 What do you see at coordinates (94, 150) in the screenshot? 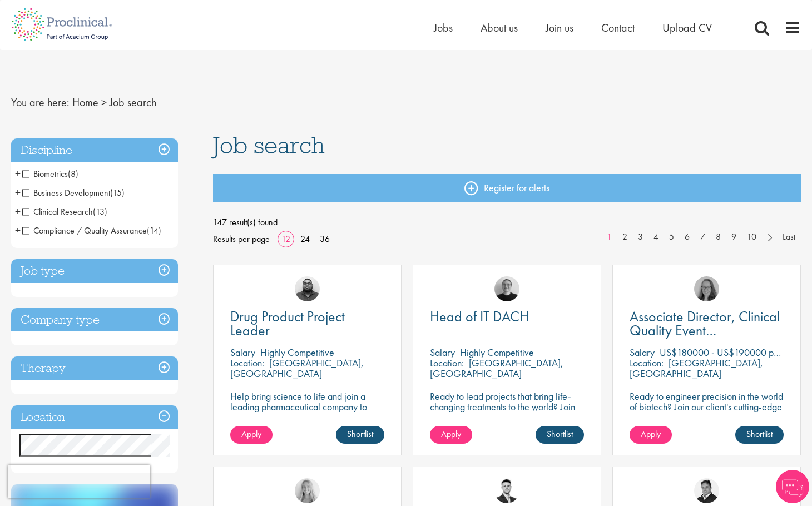
I see `h3: Discipline` at bounding box center [94, 150].